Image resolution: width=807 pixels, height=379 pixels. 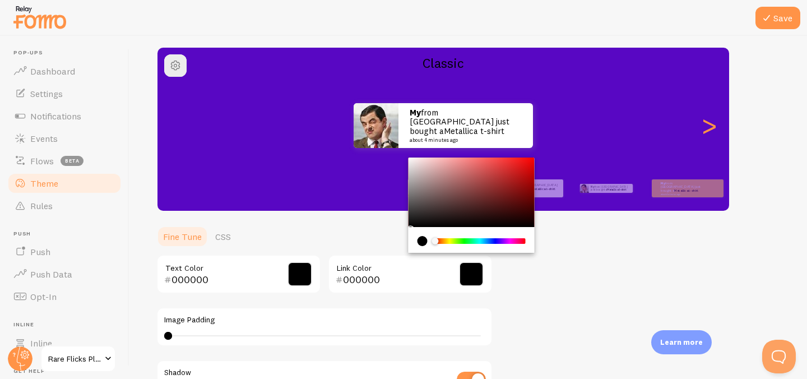 I want to click on span: Rare Flicks Plus!, so click(x=75, y=359).